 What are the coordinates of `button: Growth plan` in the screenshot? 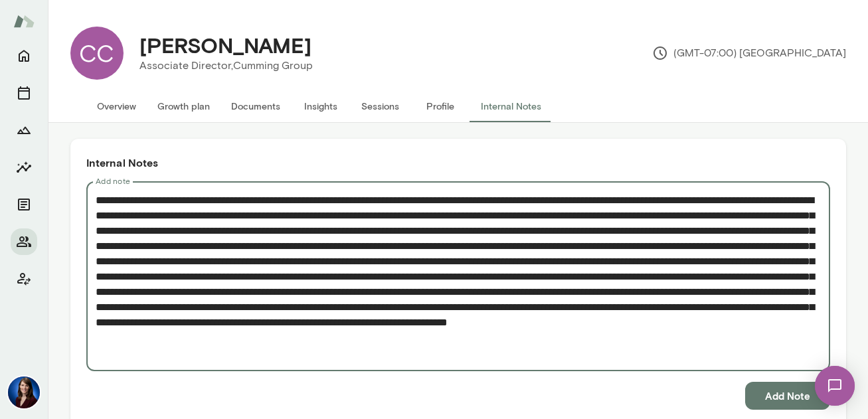 It's located at (183, 106).